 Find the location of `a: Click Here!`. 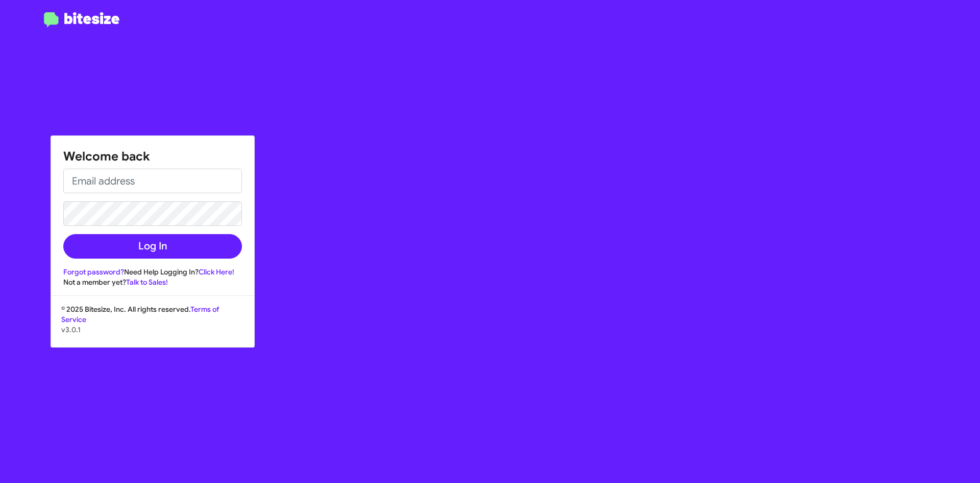

a: Click Here! is located at coordinates (217, 272).